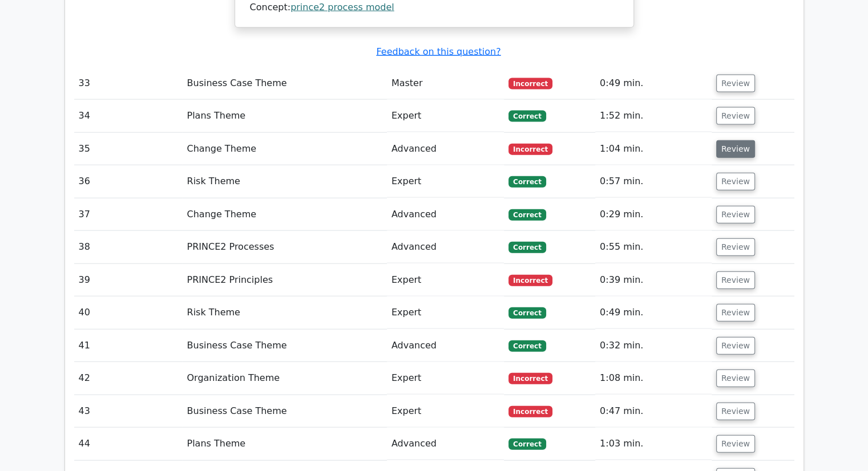 Image resolution: width=868 pixels, height=471 pixels. I want to click on td: Organization Theme, so click(284, 378).